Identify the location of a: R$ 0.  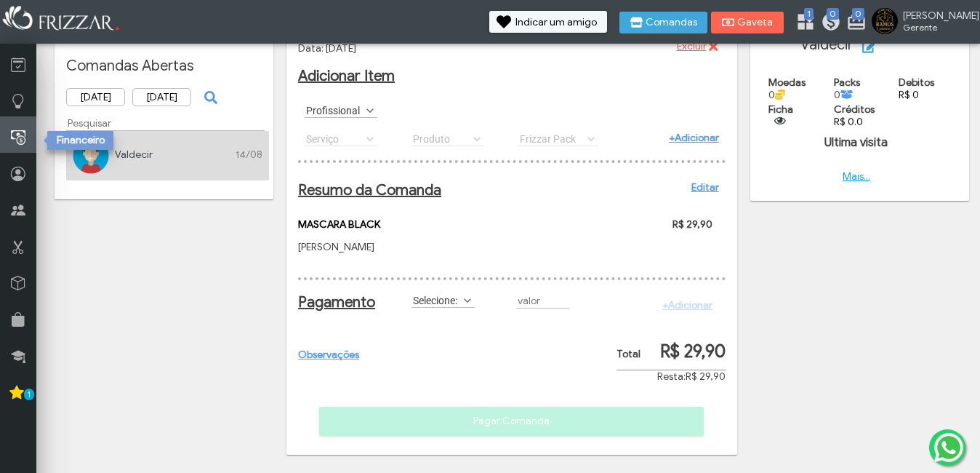
(909, 95).